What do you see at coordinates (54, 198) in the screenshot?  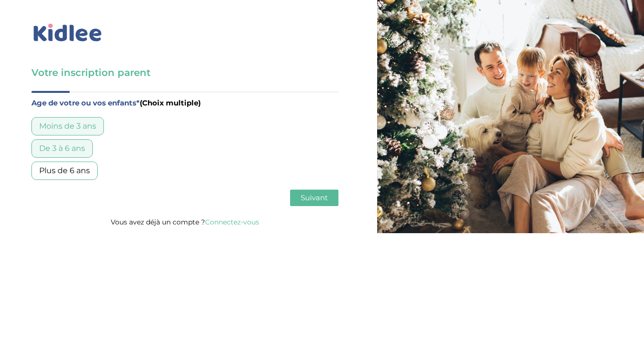 I see `button: Précédent` at bounding box center [54, 198].